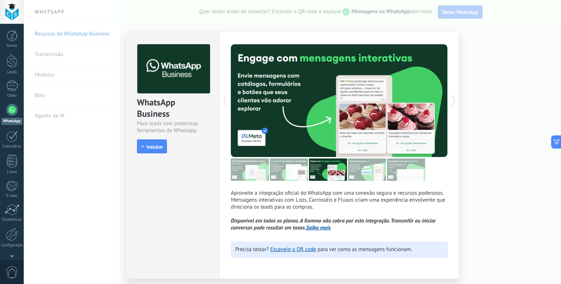  Describe the element at coordinates (12, 121) in the screenshot. I see `div: WhatsApp` at that location.